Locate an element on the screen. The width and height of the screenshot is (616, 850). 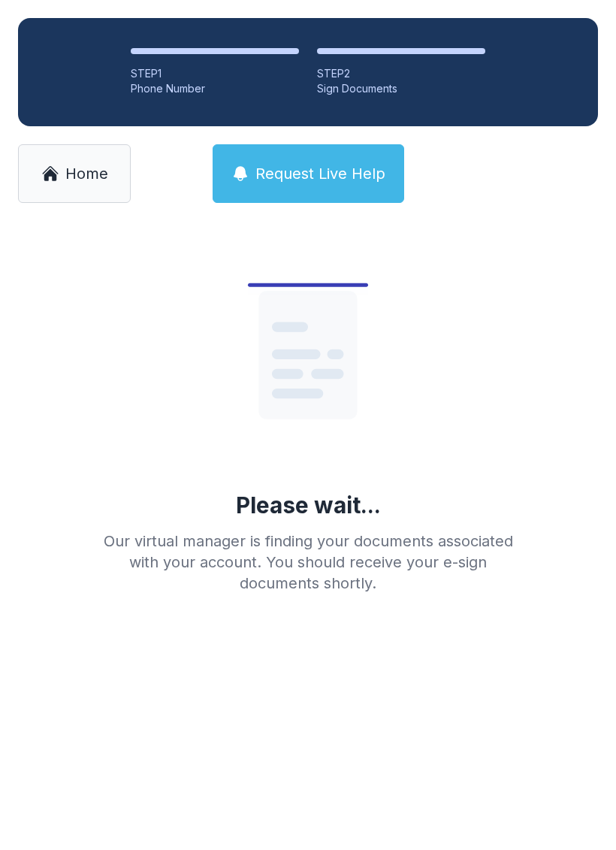
span: Request Live Help is located at coordinates (320, 173).